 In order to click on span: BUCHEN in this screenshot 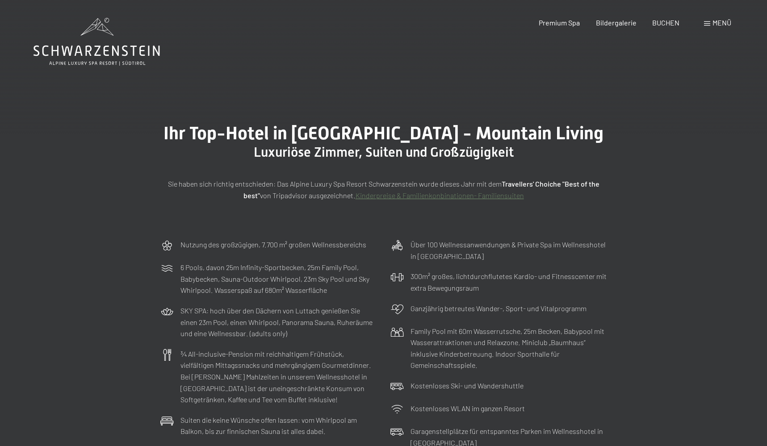, I will do `click(666, 22)`.